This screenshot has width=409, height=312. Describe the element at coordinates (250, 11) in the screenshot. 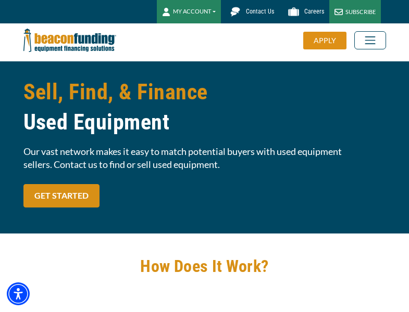

I see `a: Contact Us` at that location.